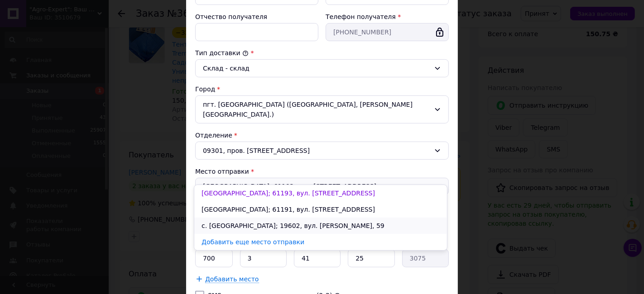 The width and height of the screenshot is (644, 294). What do you see at coordinates (322, 53) in the screenshot?
I see `div: Тип доставки` at bounding box center [322, 53].